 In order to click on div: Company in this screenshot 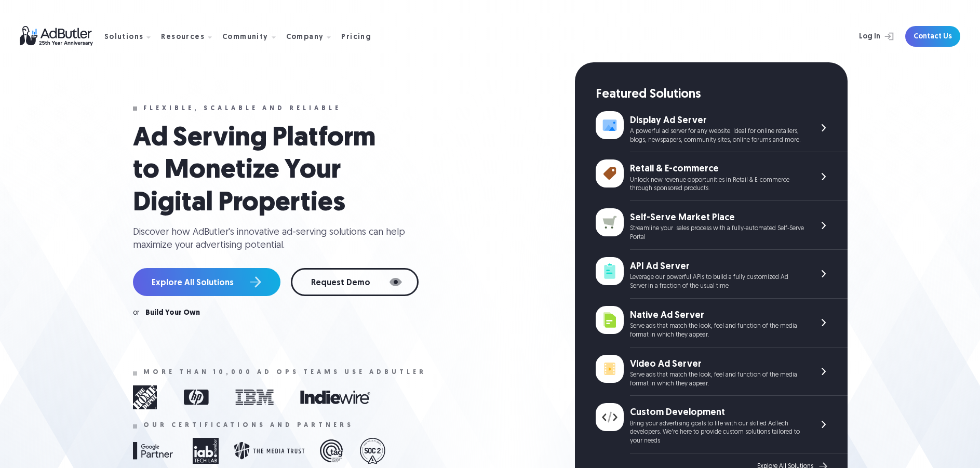, I will do `click(305, 37)`.